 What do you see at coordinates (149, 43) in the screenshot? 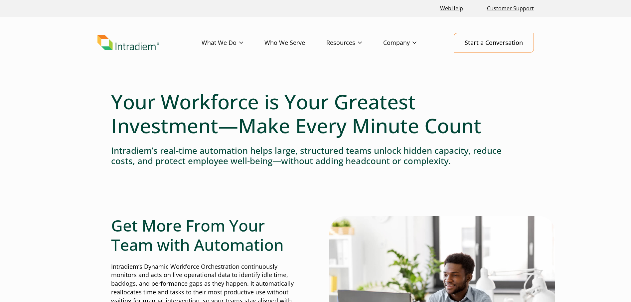
I see `a: Link to homepage of Intradiem` at bounding box center [149, 43].